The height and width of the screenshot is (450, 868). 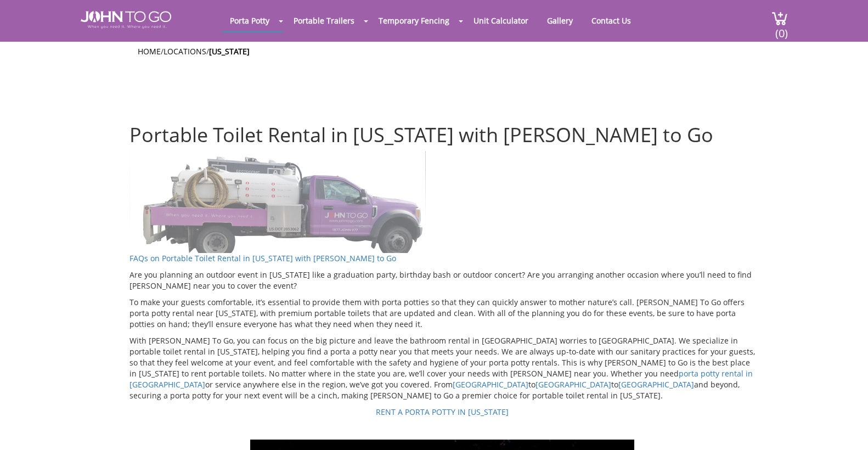 I want to click on a: Temporary Fencing, so click(x=414, y=20).